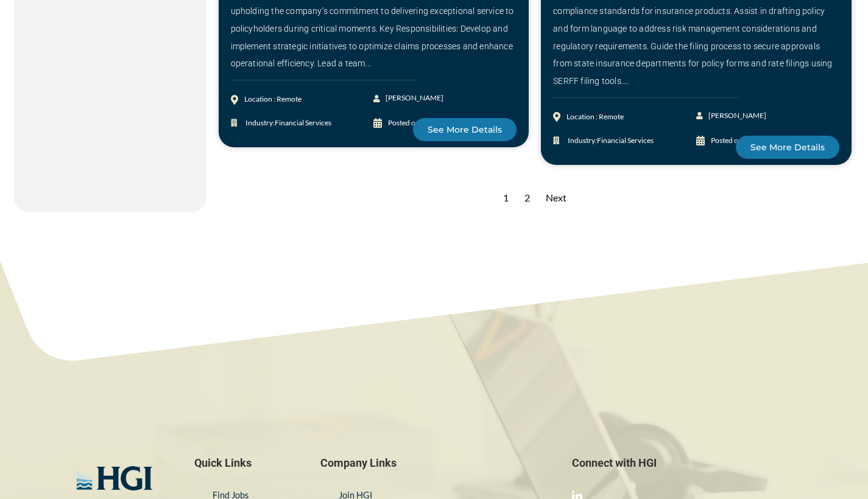 This screenshot has height=499, width=868. I want to click on div: 1, so click(505, 198).